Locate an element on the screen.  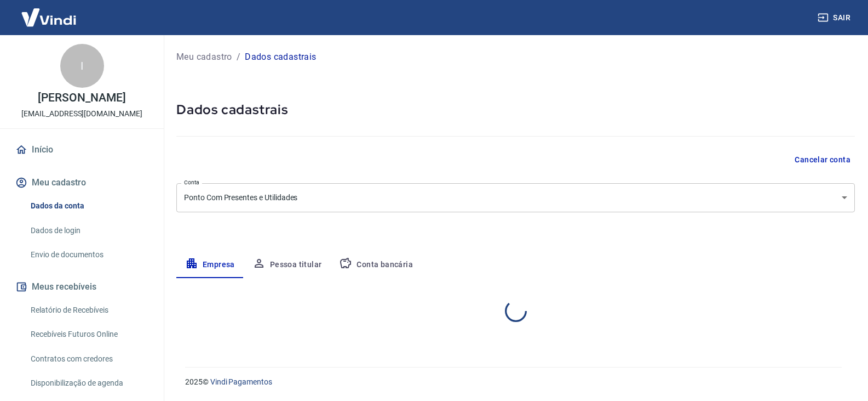
button: Pessoa titular is located at coordinates (287, 265).